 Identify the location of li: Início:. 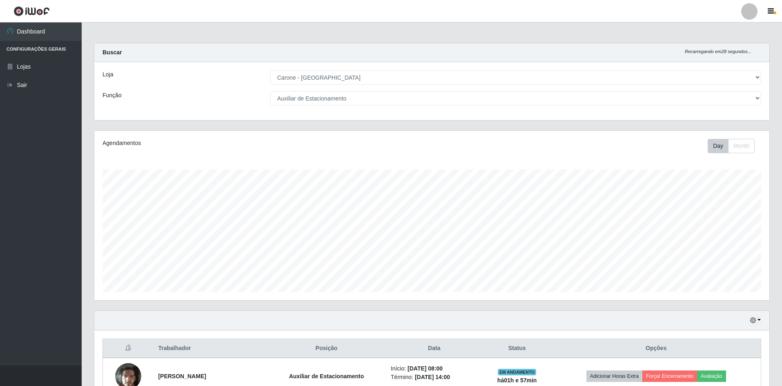
(434, 369).